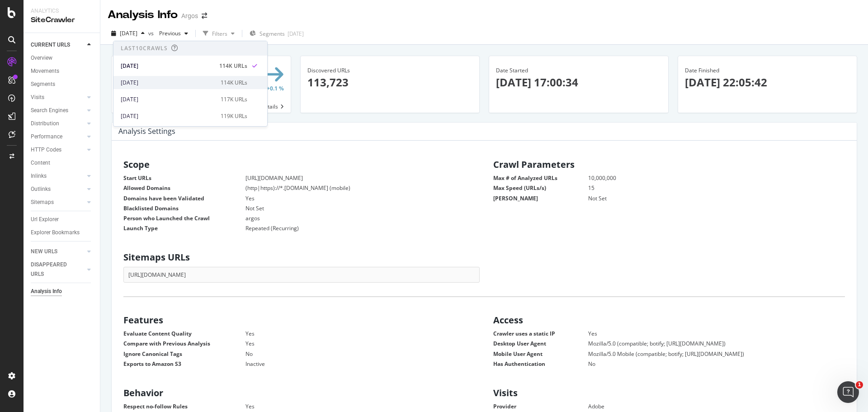 This screenshot has height=412, width=868. What do you see at coordinates (58, 45) in the screenshot?
I see `a: CURRENT URLS` at bounding box center [58, 45].